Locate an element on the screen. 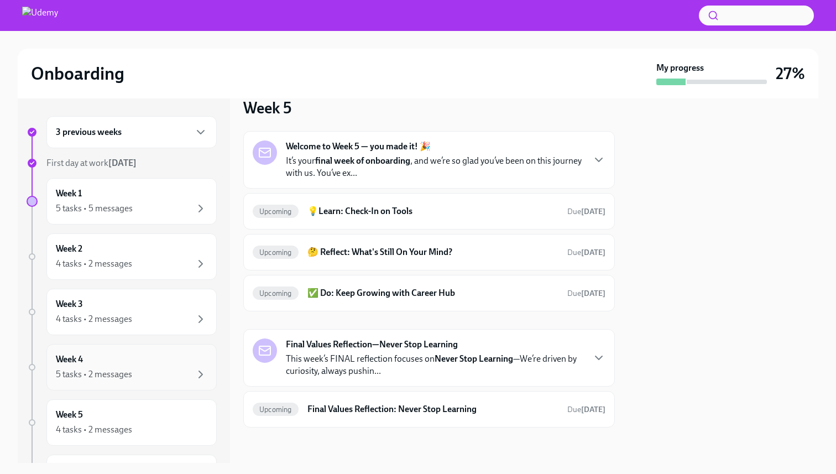 The width and height of the screenshot is (836, 474). p: It’s your , and we’re so glad you’ve been on this journey with us. You’ve ex... is located at coordinates (435, 167).